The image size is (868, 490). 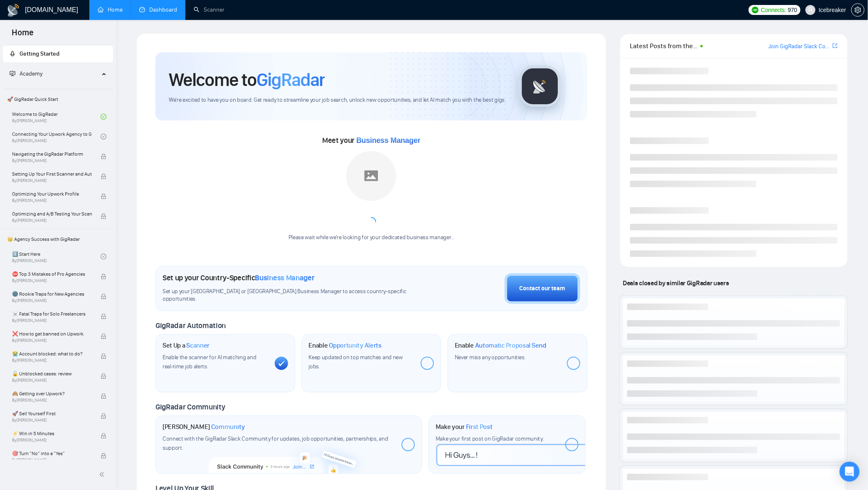 What do you see at coordinates (186, 345) in the screenshot?
I see `h1: Set Up a` at bounding box center [186, 345].